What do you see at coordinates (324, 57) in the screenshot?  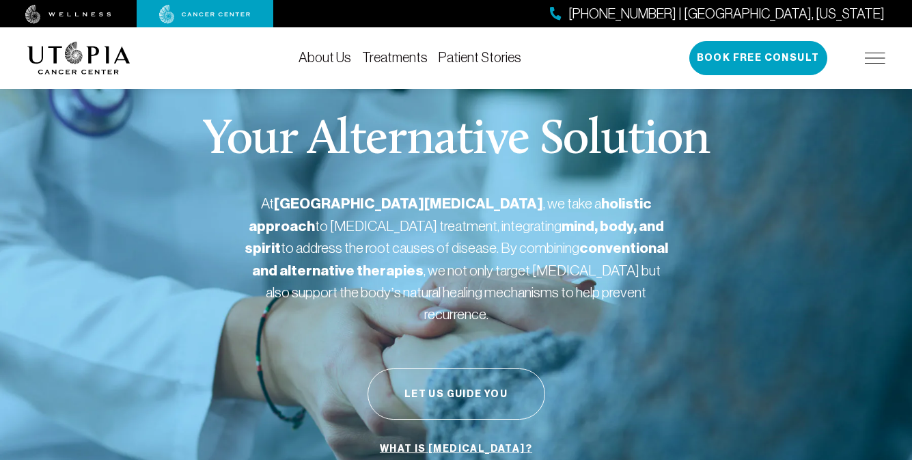 I see `a: About Us` at bounding box center [324, 57].